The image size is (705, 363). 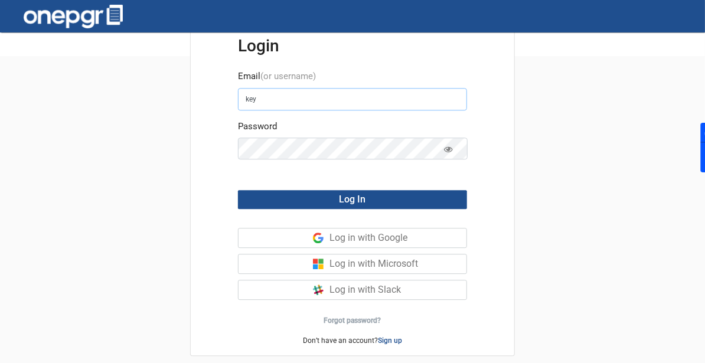 What do you see at coordinates (398, 238) in the screenshot?
I see `div: Log in with Google` at bounding box center [398, 238].